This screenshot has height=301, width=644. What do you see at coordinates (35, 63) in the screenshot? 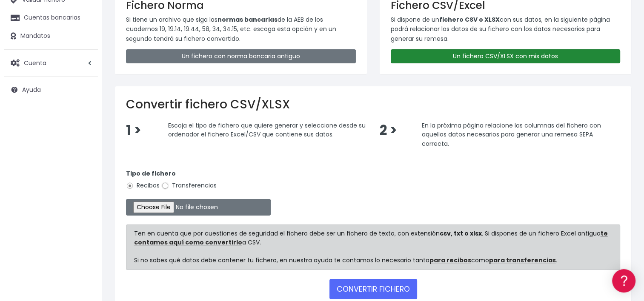
I see `span: Cuenta` at bounding box center [35, 63].